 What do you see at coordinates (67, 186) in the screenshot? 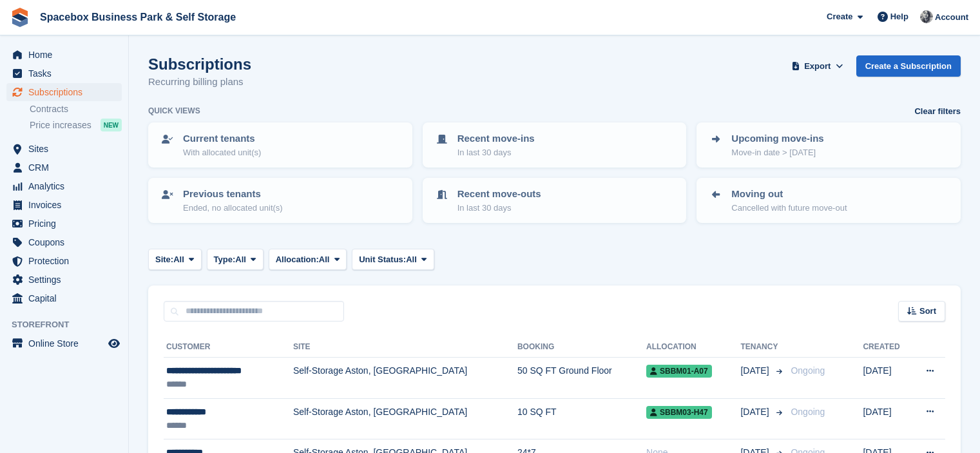
I see `span: Analytics` at bounding box center [67, 186].